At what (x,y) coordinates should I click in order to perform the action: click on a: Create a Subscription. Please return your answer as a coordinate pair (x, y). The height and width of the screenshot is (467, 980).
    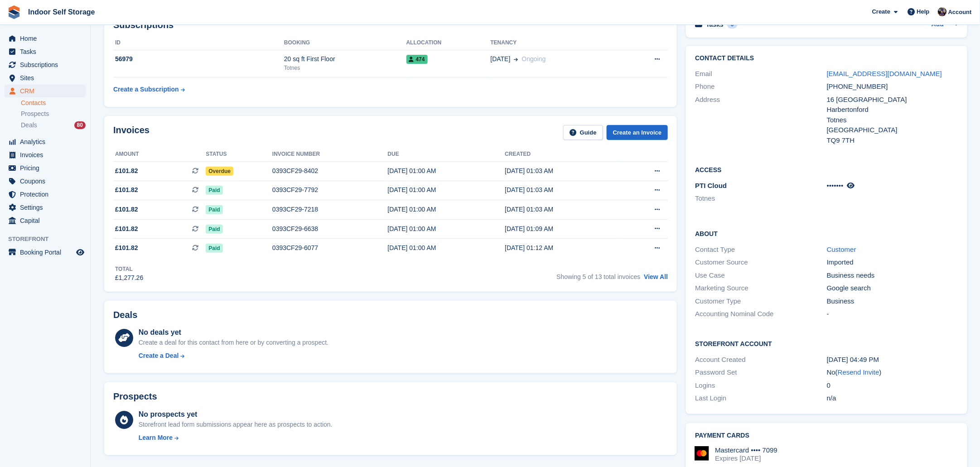
    Looking at the image, I should click on (149, 89).